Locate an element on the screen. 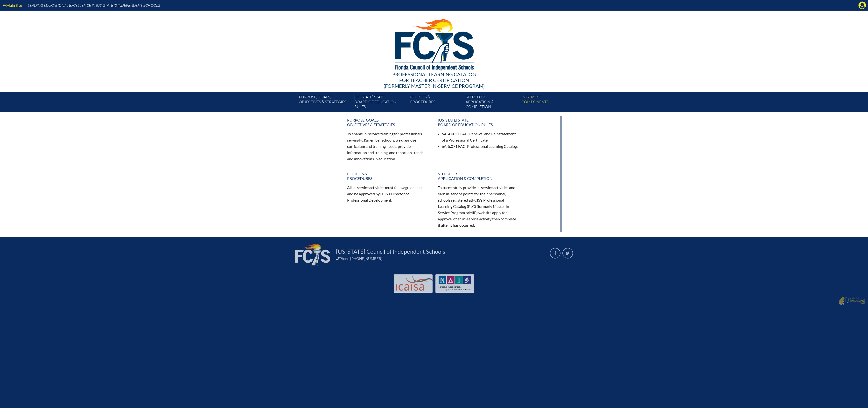 The image size is (868, 408). p: All in-service activities must follow guidelines and be approved by ’s Director of Professional D... is located at coordinates (388, 194).